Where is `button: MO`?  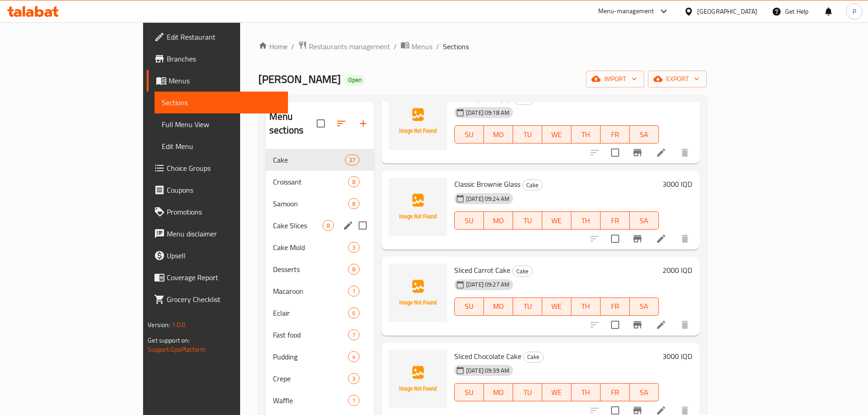 button: MO is located at coordinates (499, 392).